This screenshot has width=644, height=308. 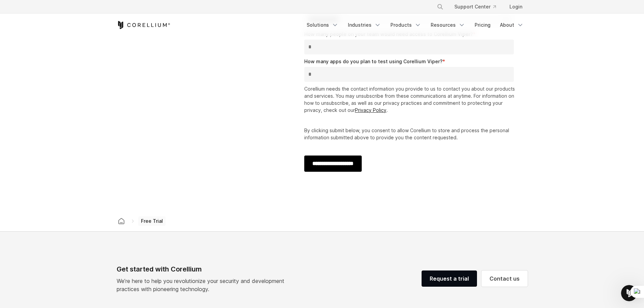 I want to click on p: We’re here to help you revolutionize your security and development practices with pioneering tech..., so click(x=203, y=285).